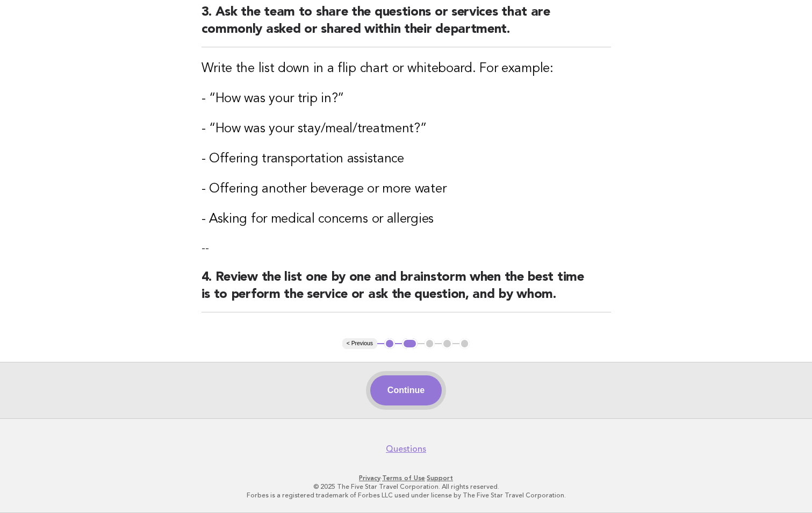  What do you see at coordinates (407, 25) in the screenshot?
I see `h2: 3. Ask the team to share the questions or services that are commonly asked or shared within their...` at bounding box center [407, 25].